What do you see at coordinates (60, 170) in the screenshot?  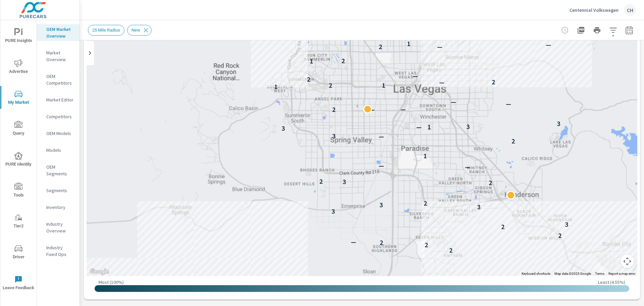 I see `p: OEM Segments` at bounding box center [60, 170].